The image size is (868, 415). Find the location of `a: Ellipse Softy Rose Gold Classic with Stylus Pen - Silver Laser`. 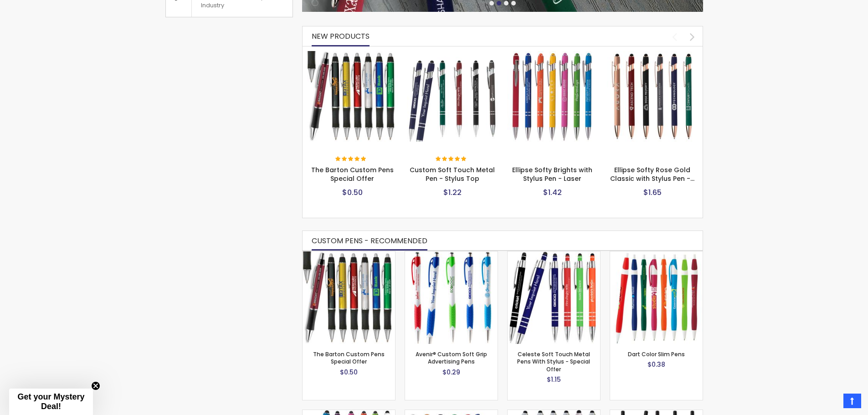

a: Ellipse Softy Rose Gold Classic with Stylus Pen - Silver Laser is located at coordinates (652, 54).